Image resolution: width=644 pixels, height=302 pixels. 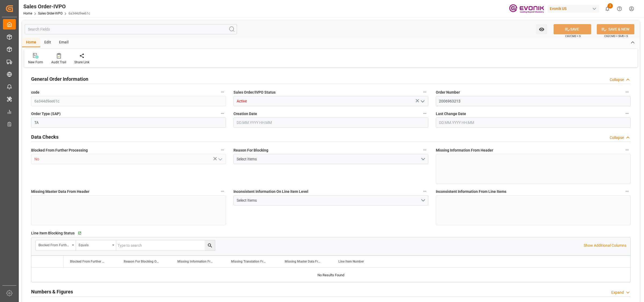 I want to click on span: Line Item Number, so click(x=351, y=262).